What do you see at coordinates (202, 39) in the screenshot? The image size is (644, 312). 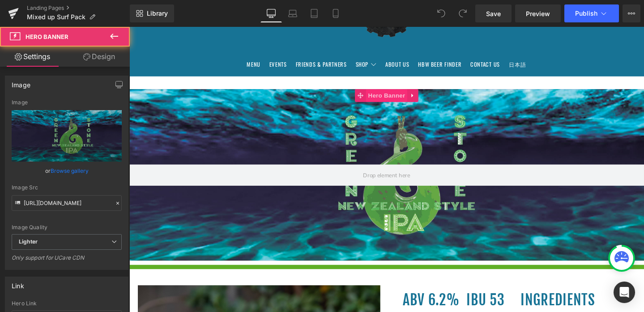 I see `a: Friends & Partners` at bounding box center [202, 39].